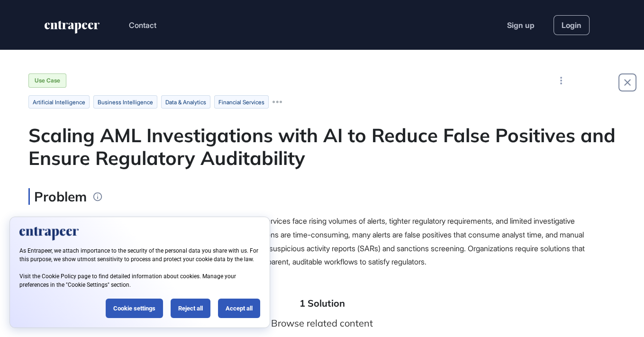  What do you see at coordinates (57, 196) in the screenshot?
I see `h3: Problem` at bounding box center [57, 196].